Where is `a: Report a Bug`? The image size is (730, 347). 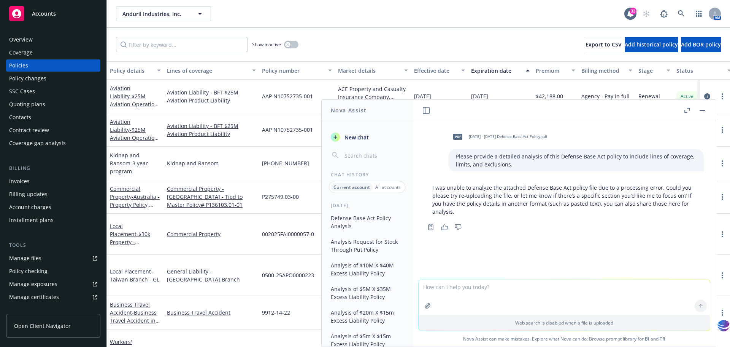 a: Report a Bug is located at coordinates (664, 14).